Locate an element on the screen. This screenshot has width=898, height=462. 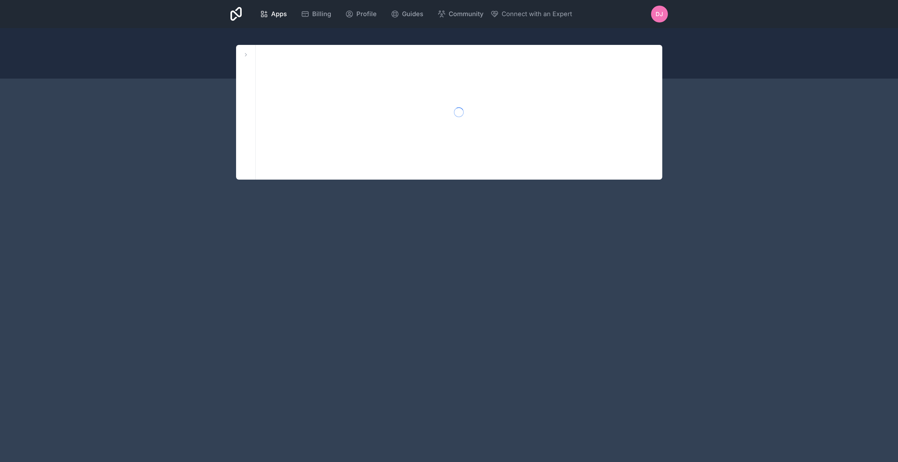
button: Connect with an Expert is located at coordinates (531, 14).